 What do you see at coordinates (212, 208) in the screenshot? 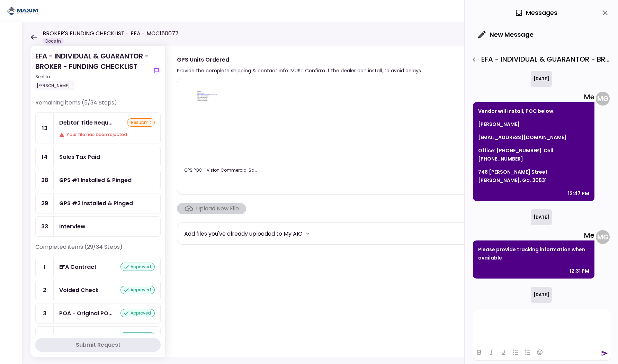
I see `span: Click here to upload the required document` at bounding box center [212, 208].